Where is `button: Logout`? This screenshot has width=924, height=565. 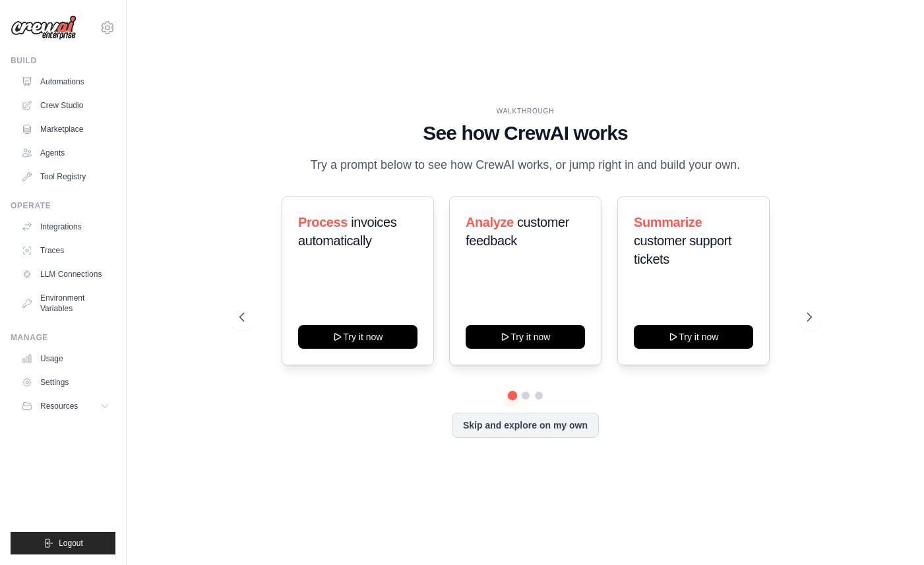 button: Logout is located at coordinates (63, 543).